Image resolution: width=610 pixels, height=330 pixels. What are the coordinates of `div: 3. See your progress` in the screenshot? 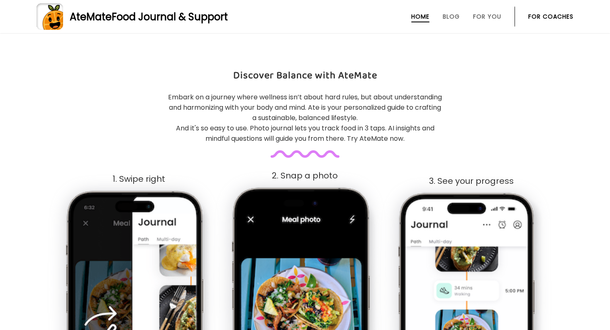 It's located at (471, 181).